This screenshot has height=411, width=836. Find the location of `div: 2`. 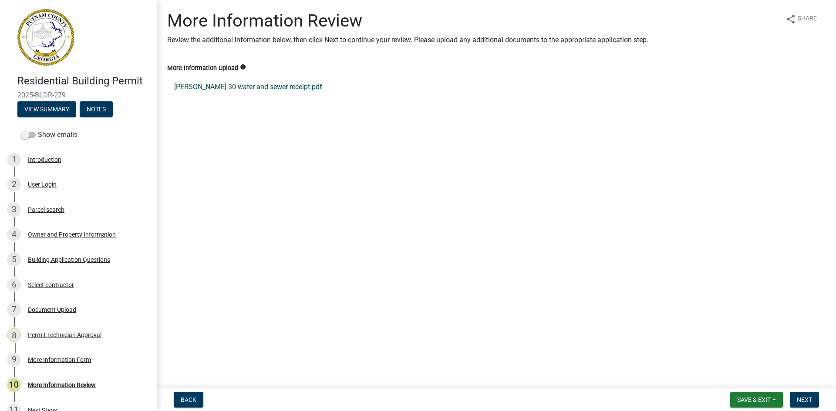

div: 2 is located at coordinates (14, 185).